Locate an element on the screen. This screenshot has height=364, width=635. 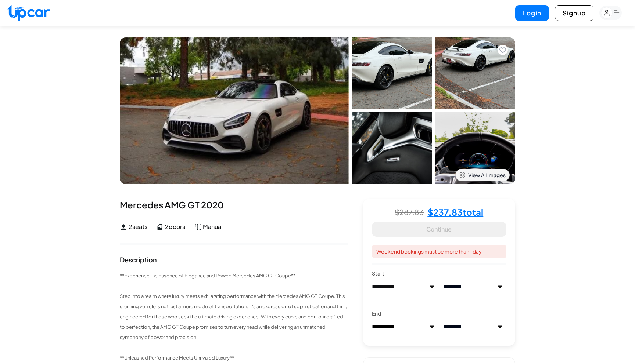
h4: $ 237.83 total is located at coordinates (455, 212).